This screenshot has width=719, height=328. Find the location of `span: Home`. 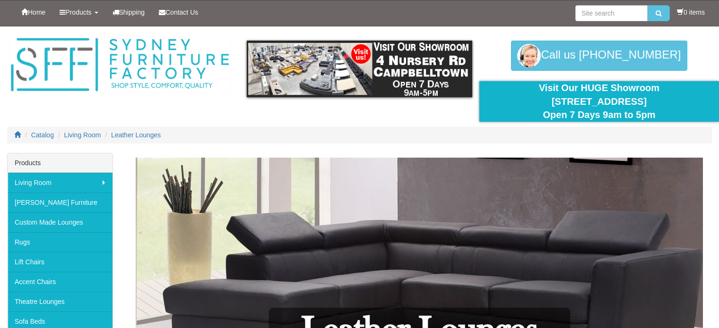

span: Home is located at coordinates (36, 12).